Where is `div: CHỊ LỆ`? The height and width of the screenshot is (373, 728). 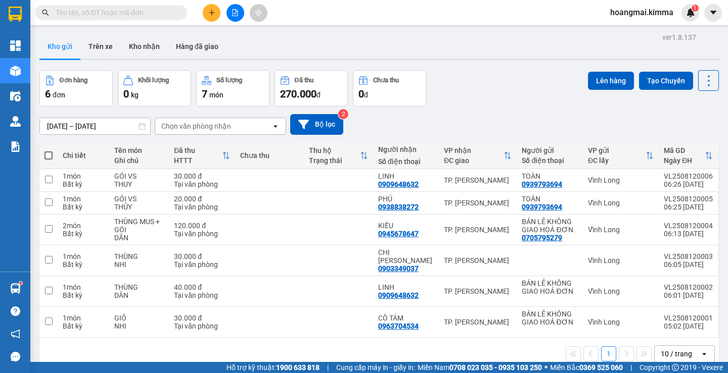 div: CHỊ LỆ is located at coordinates (406, 257).